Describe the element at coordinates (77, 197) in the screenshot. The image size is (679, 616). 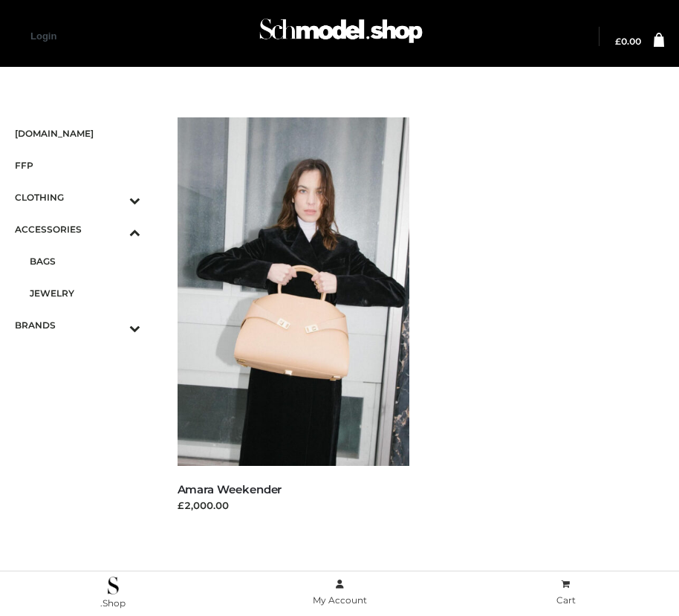
I see `span: CLOTHING` at that location.